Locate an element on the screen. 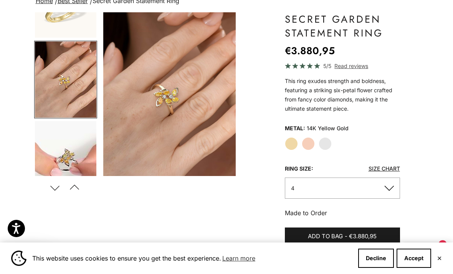 This screenshot has width=453, height=274. button: Close is located at coordinates (440, 258).